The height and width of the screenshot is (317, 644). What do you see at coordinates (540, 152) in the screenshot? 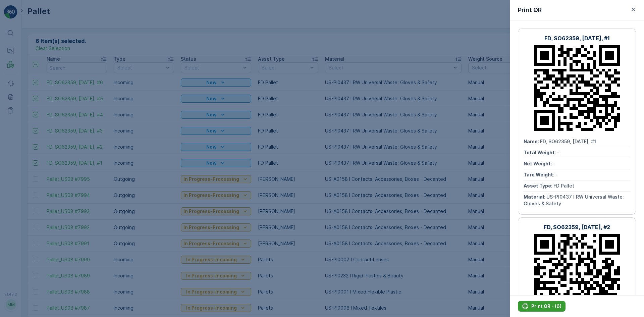
I see `span: Total Weight :` at bounding box center [540, 152].